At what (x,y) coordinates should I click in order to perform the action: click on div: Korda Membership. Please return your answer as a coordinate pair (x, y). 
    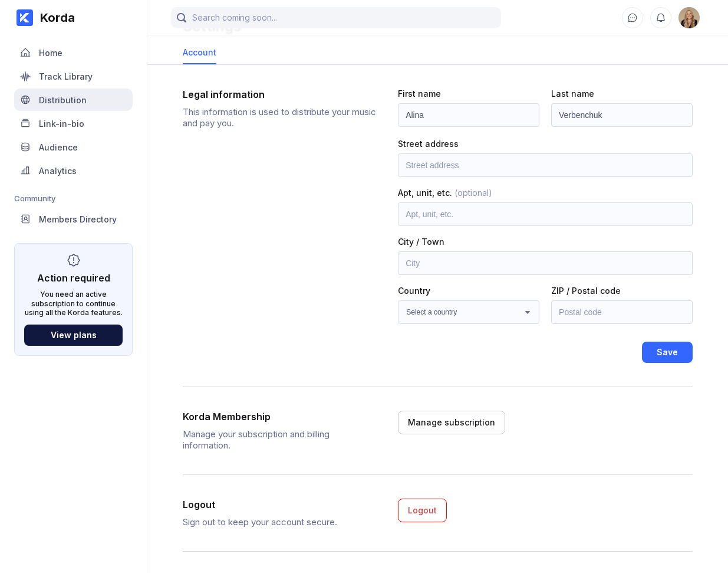
    Looking at the image, I should click on (278, 416).